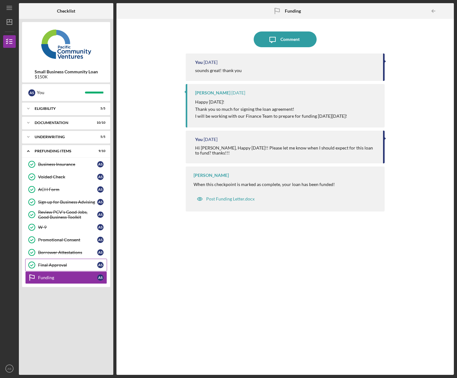 This screenshot has height=378, width=457. I want to click on div: Review PCV's Good Jobs, Good Business Toolkit, so click(68, 215).